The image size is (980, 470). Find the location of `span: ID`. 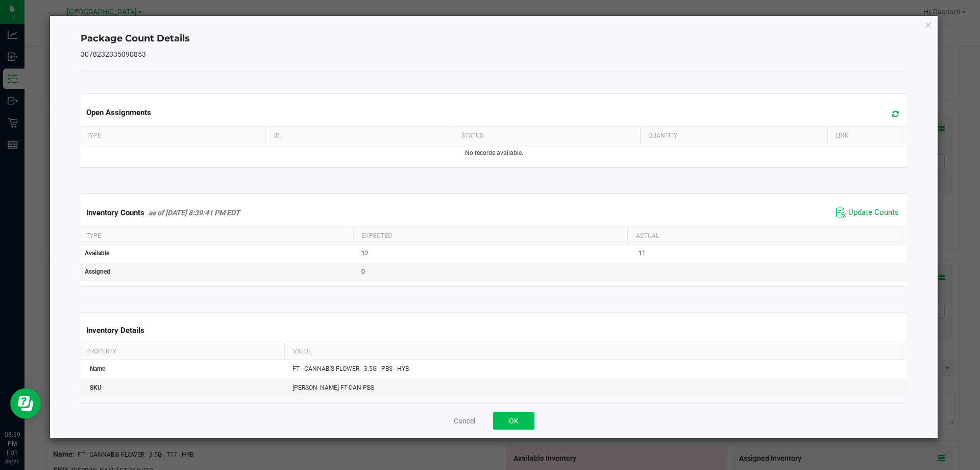

span: ID is located at coordinates (277, 135).